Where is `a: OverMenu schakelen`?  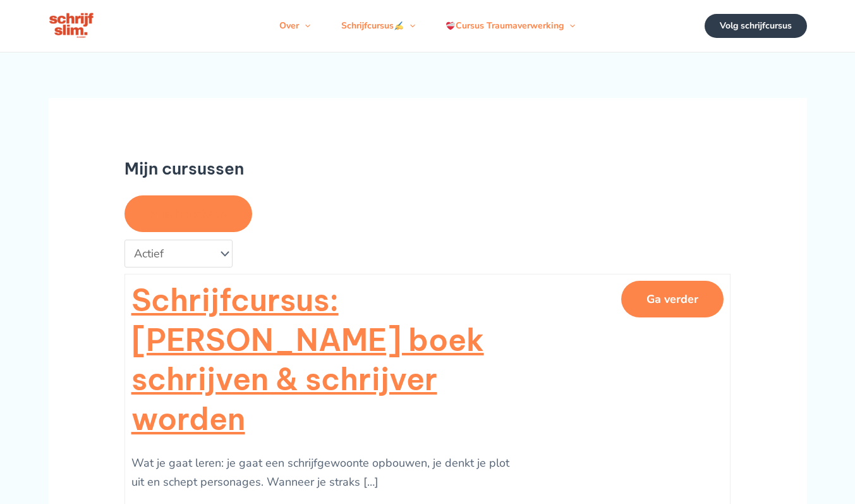 a: OverMenu schakelen is located at coordinates (295, 26).